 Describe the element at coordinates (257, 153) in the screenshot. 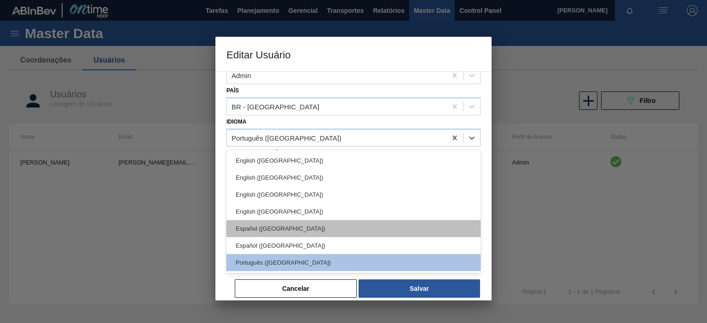

I see `label: Unidade de Negócio` at that location.